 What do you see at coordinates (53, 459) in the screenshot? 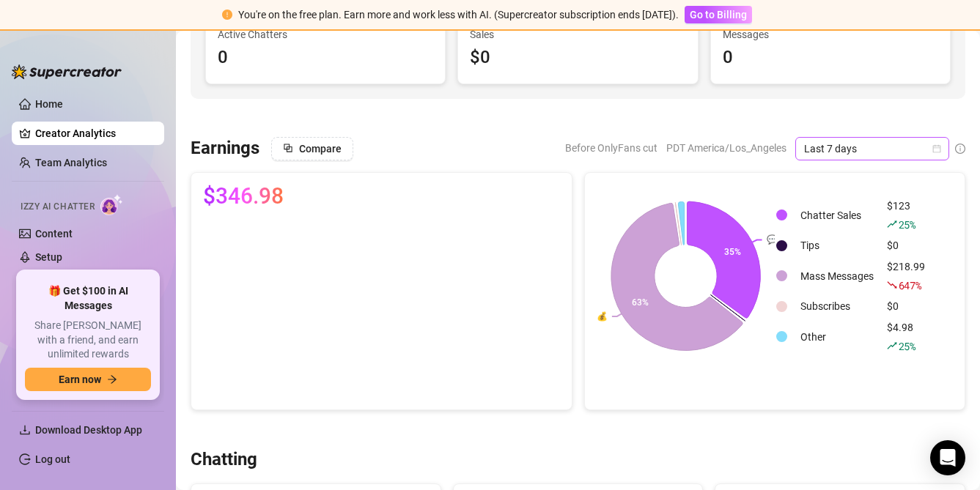
I see `a: Log out` at bounding box center [53, 459].